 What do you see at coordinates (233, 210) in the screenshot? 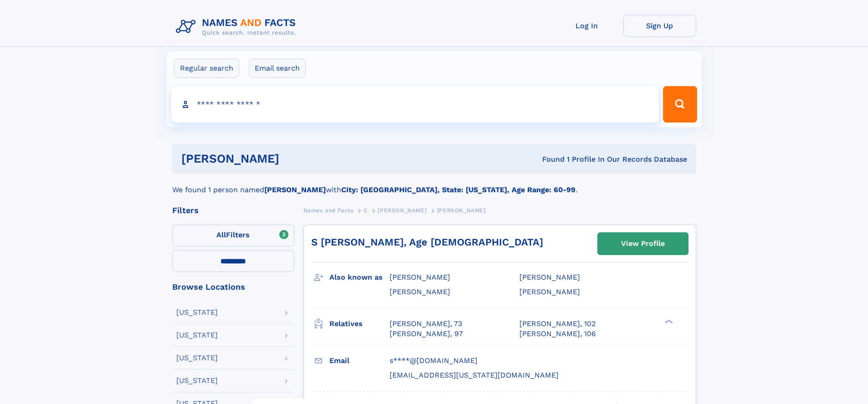
I see `div: Filters` at bounding box center [233, 210].